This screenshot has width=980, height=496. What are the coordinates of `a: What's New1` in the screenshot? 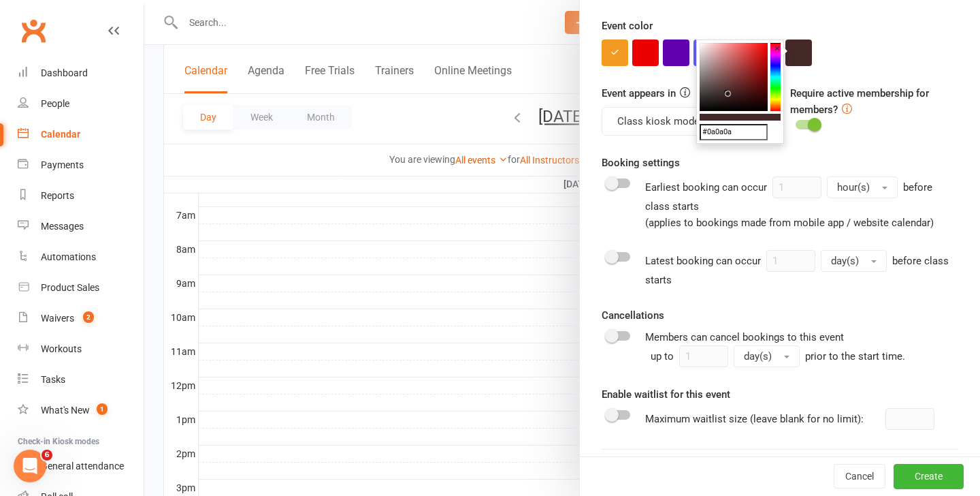 It's located at (80, 410).